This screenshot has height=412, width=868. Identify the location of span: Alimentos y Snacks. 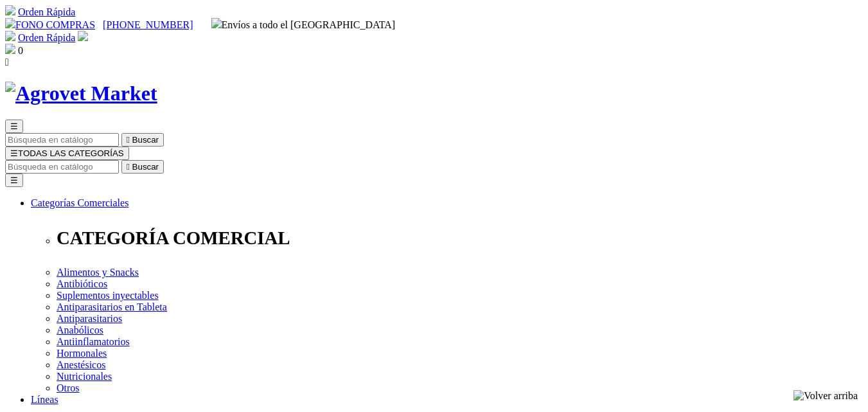
(98, 272).